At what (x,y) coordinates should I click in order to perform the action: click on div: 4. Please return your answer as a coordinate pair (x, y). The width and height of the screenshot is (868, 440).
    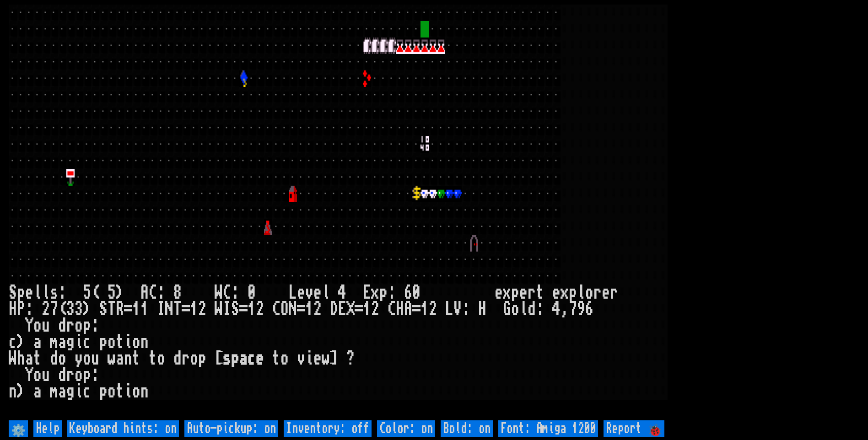
    Looking at the image, I should click on (342, 293).